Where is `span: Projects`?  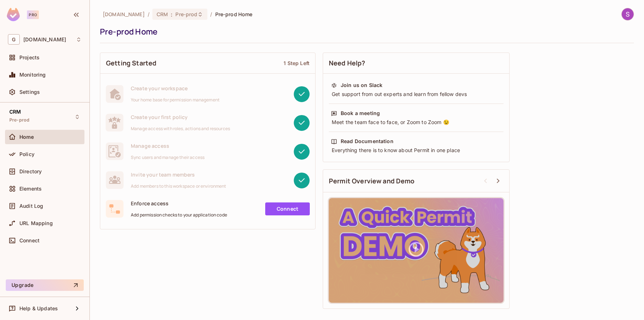 span: Projects is located at coordinates (29, 57).